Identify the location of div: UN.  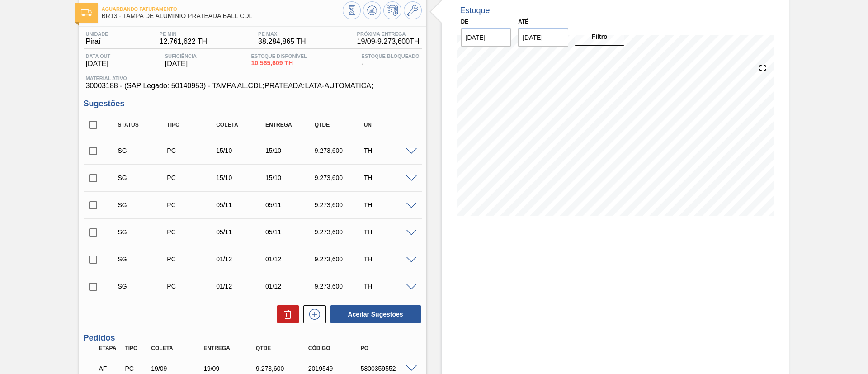
(389, 125).